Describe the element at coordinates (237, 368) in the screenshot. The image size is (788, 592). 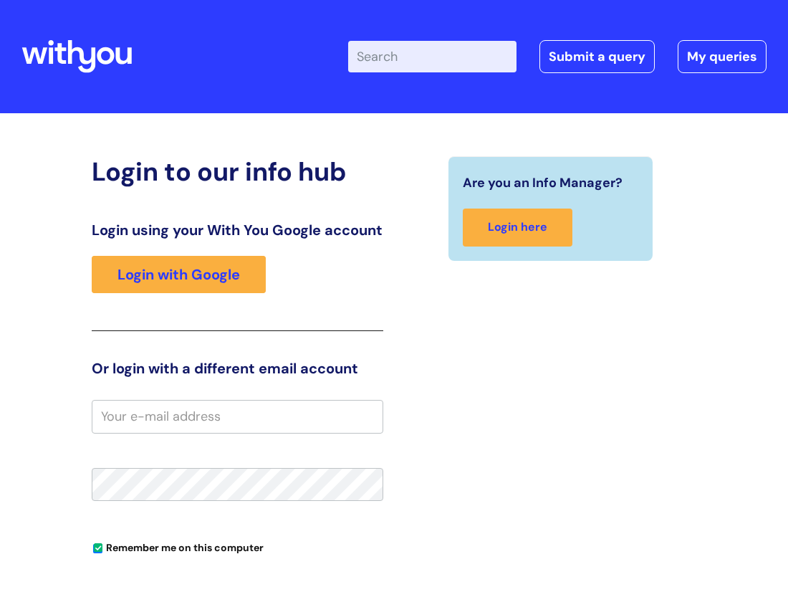
I see `h3: Or login with a different email account` at that location.